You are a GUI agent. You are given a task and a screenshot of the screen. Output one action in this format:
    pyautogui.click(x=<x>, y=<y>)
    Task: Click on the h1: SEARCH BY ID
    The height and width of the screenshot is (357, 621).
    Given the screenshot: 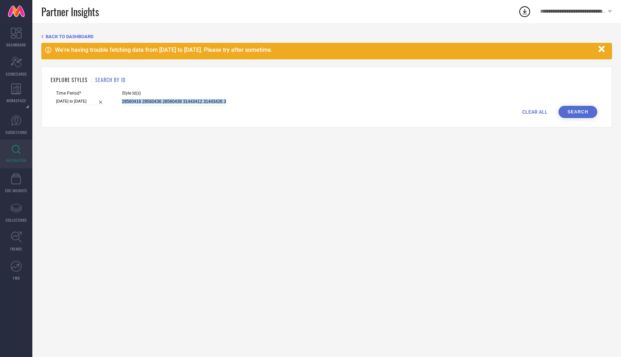 What is the action you would take?
    pyautogui.click(x=110, y=79)
    